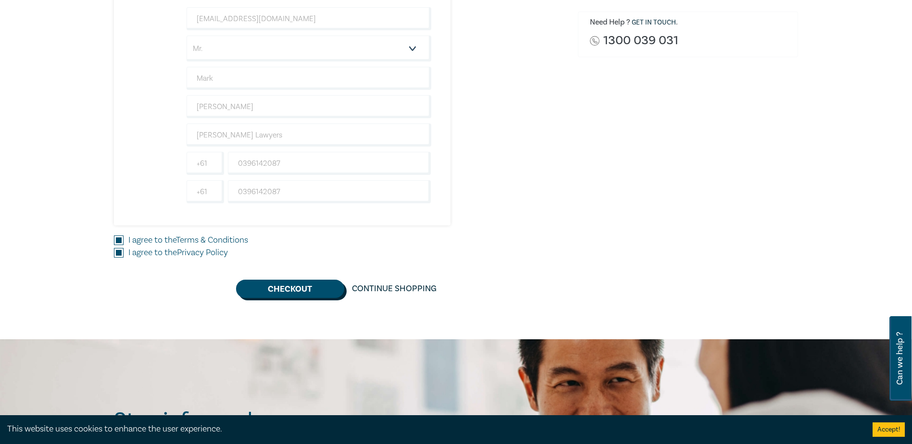  I want to click on input: Company, so click(308, 135).